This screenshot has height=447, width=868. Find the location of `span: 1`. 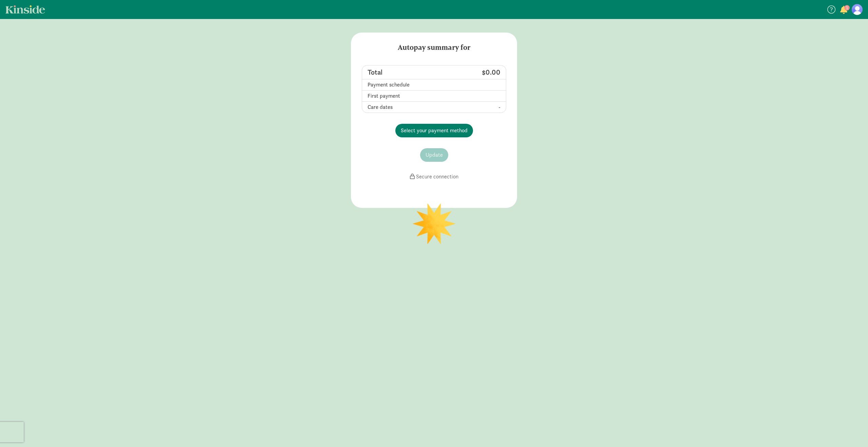

span: 1 is located at coordinates (847, 8).